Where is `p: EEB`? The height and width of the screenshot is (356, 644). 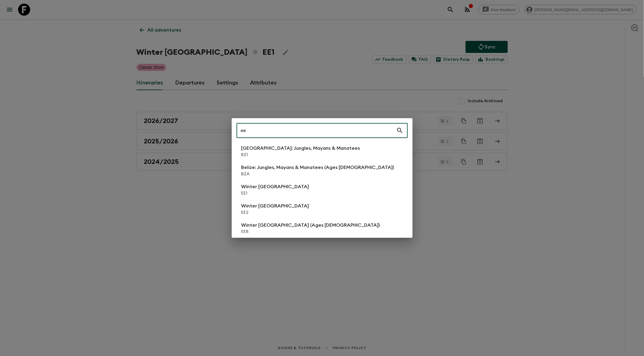
p: EEB is located at coordinates (311, 232).